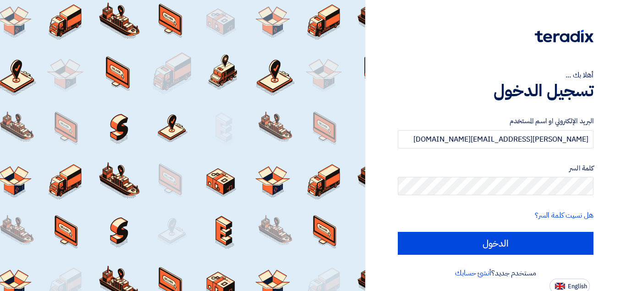 This screenshot has width=626, height=291. What do you see at coordinates (495, 121) in the screenshot?
I see `label: البريد الإلكتروني او اسم المستخدم` at bounding box center [495, 121].